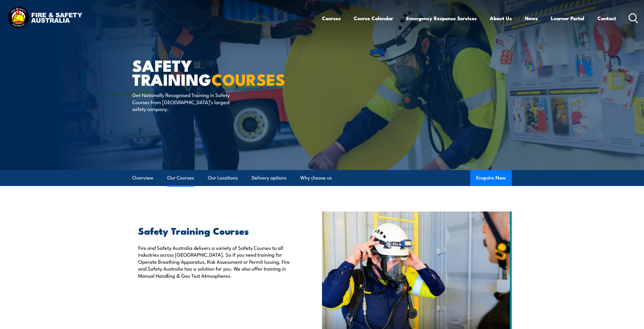 The height and width of the screenshot is (329, 644). I want to click on a: Our Courses, so click(180, 178).